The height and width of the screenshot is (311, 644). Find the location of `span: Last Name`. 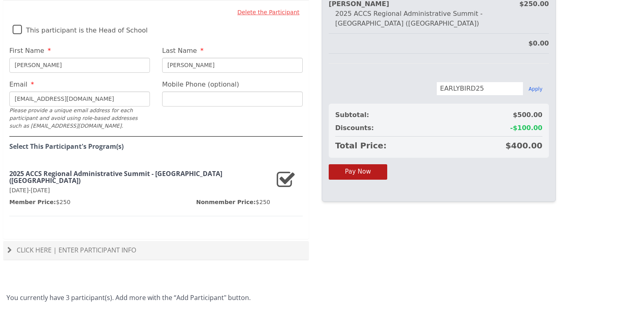

span: Last Name is located at coordinates (180, 50).